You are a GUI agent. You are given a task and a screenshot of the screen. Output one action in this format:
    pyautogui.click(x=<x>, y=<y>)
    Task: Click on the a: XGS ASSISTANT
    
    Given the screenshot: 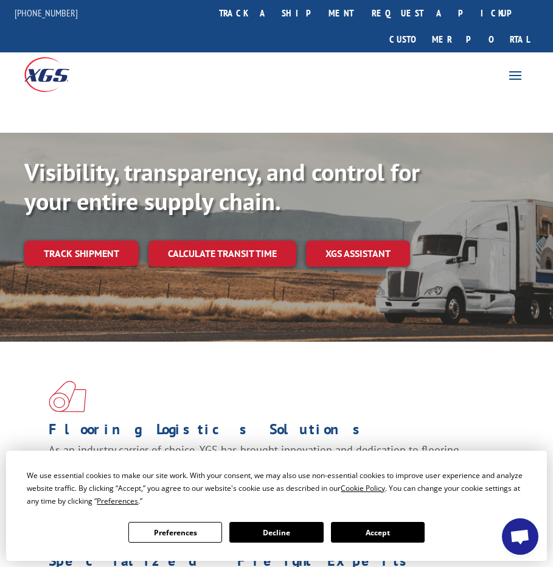 What is the action you would take?
    pyautogui.click(x=358, y=253)
    